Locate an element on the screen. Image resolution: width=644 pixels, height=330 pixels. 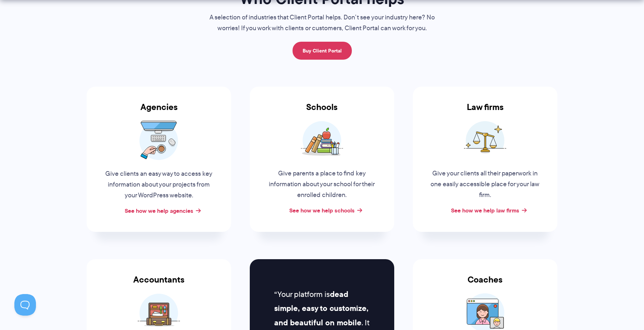
h3: Law firms is located at coordinates (486, 111).